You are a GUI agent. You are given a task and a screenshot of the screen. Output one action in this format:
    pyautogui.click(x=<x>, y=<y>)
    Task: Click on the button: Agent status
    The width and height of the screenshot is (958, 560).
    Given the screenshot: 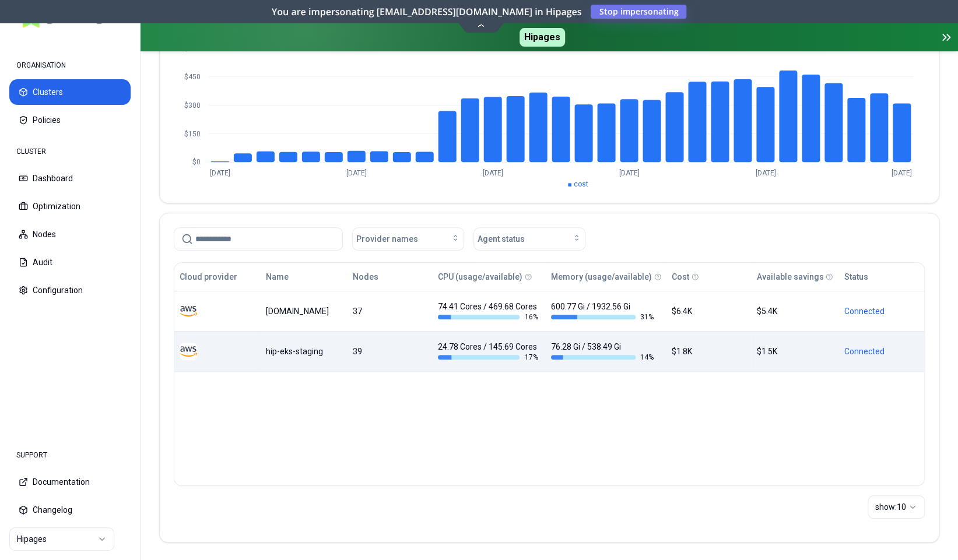 What is the action you would take?
    pyautogui.click(x=529, y=239)
    